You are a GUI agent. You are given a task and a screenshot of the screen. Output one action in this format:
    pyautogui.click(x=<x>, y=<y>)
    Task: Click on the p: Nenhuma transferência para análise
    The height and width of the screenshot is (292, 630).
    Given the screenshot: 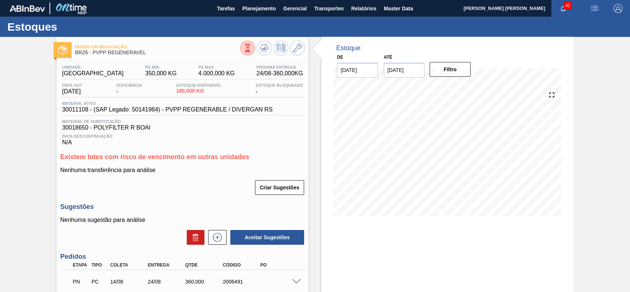 What is the action you would take?
    pyautogui.click(x=182, y=170)
    